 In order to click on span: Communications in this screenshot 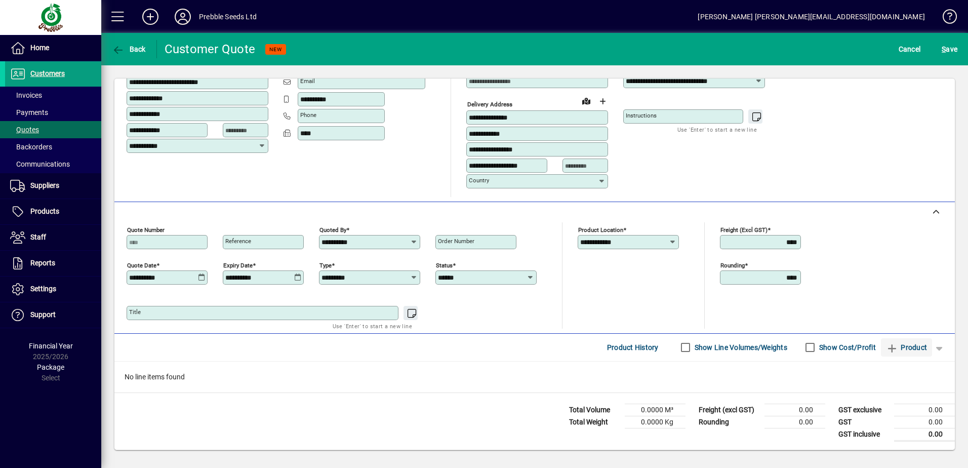, I will do `click(40, 164)`.